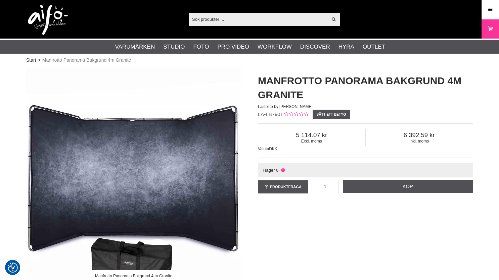 The width and height of the screenshot is (499, 280). I want to click on span: 0, so click(277, 170).